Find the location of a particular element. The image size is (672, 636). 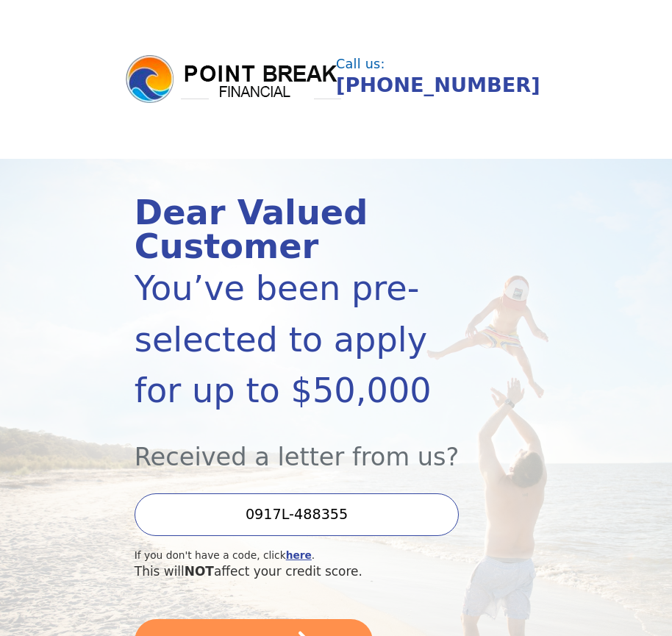

div: Dear Valued Customer is located at coordinates (306, 229).